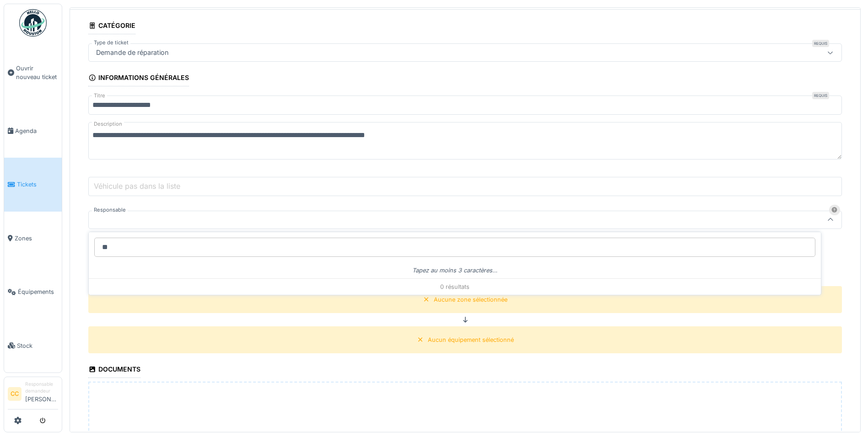 Image resolution: width=868 pixels, height=436 pixels. Describe the element at coordinates (471, 340) in the screenshot. I see `div: Aucun équipement sélectionné` at that location.